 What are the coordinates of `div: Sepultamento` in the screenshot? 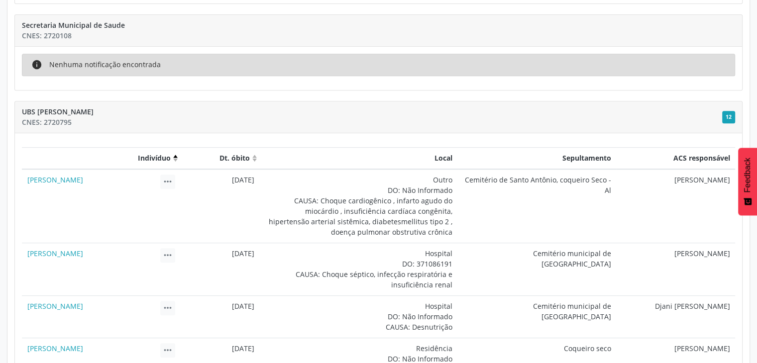 It's located at (537, 158).